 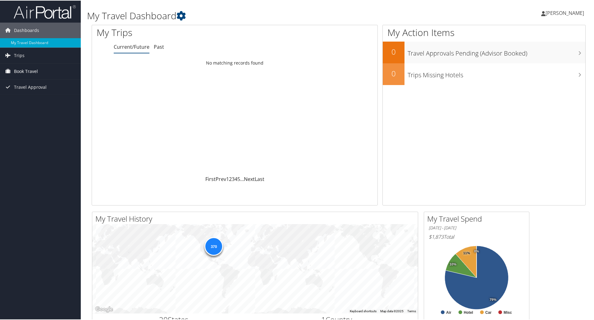 I want to click on span: Book Travel, so click(x=26, y=71).